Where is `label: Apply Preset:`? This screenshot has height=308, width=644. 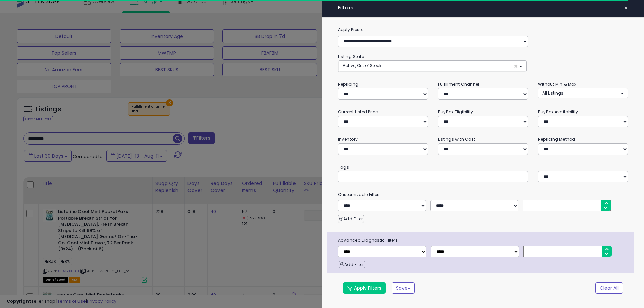 label: Apply Preset: is located at coordinates (483, 30).